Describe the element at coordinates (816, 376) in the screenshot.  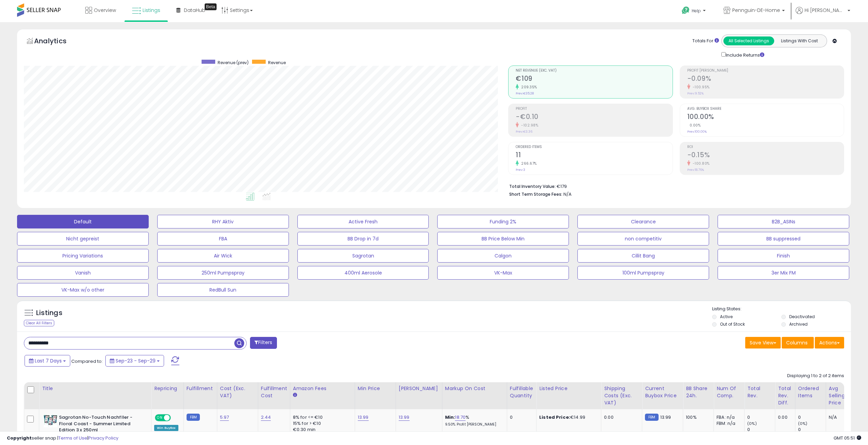
I see `div: Displaying 1 to 2 of 2 items` at that location.